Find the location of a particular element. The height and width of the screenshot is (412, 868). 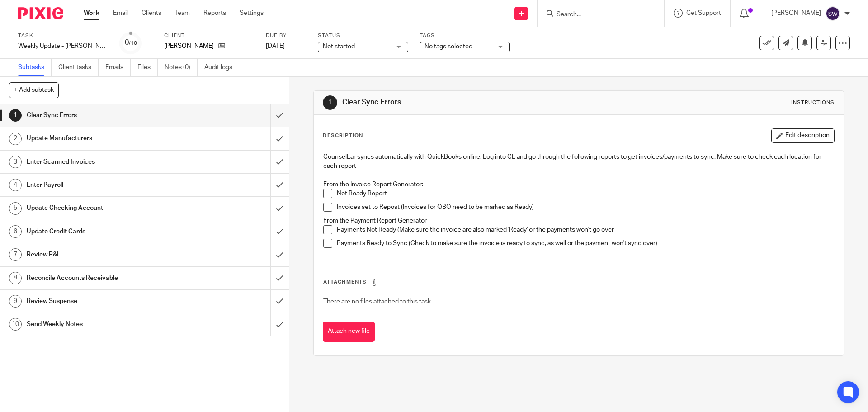

h1: Update Checking Account is located at coordinates (105, 208).